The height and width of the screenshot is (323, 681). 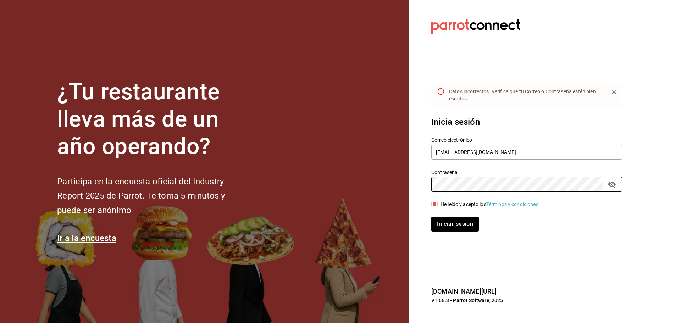 What do you see at coordinates (614, 92) in the screenshot?
I see `button: Close` at bounding box center [614, 92].